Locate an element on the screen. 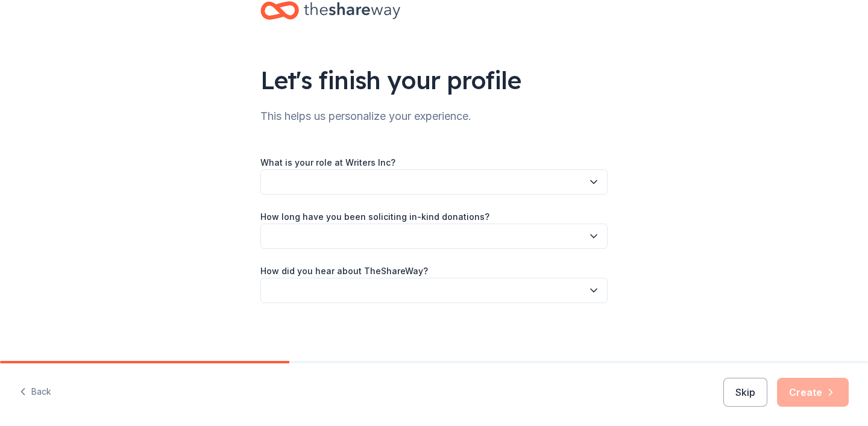  label: How long have you been soliciting in-kind donations? is located at coordinates (374, 217).